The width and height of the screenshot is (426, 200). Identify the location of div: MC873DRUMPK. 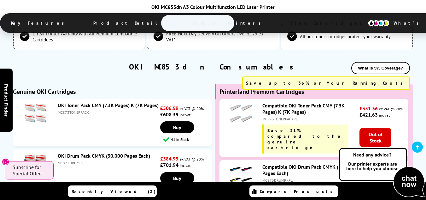
(108, 162).